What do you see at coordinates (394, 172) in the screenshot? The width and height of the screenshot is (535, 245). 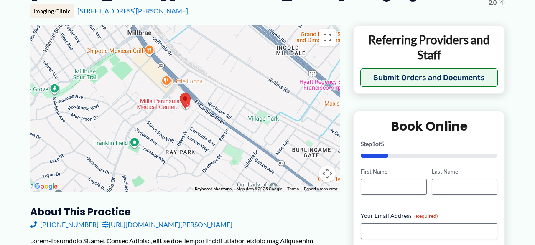 I see `label: First Name` at bounding box center [394, 172].